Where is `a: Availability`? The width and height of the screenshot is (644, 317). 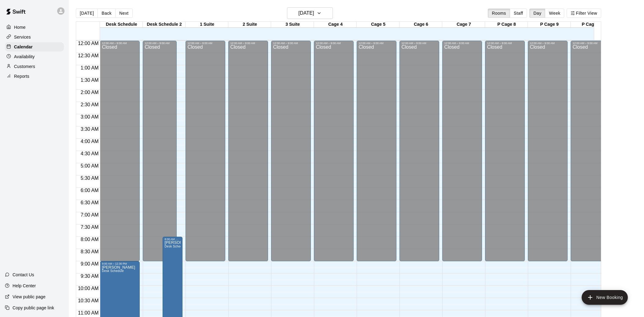
a: Availability is located at coordinates (35, 57).